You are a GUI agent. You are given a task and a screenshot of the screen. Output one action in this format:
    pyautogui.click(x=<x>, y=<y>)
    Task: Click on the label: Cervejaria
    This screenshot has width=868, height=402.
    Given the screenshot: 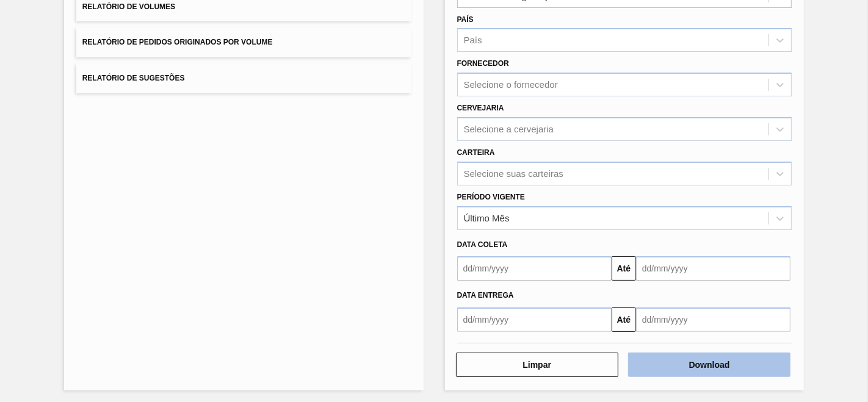 What is the action you would take?
    pyautogui.click(x=481, y=108)
    